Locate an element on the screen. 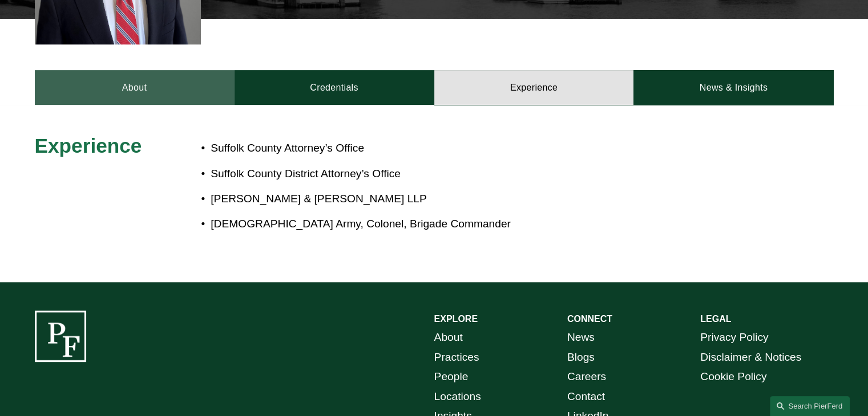 The width and height of the screenshot is (868, 416). a: People is located at coordinates (452, 377).